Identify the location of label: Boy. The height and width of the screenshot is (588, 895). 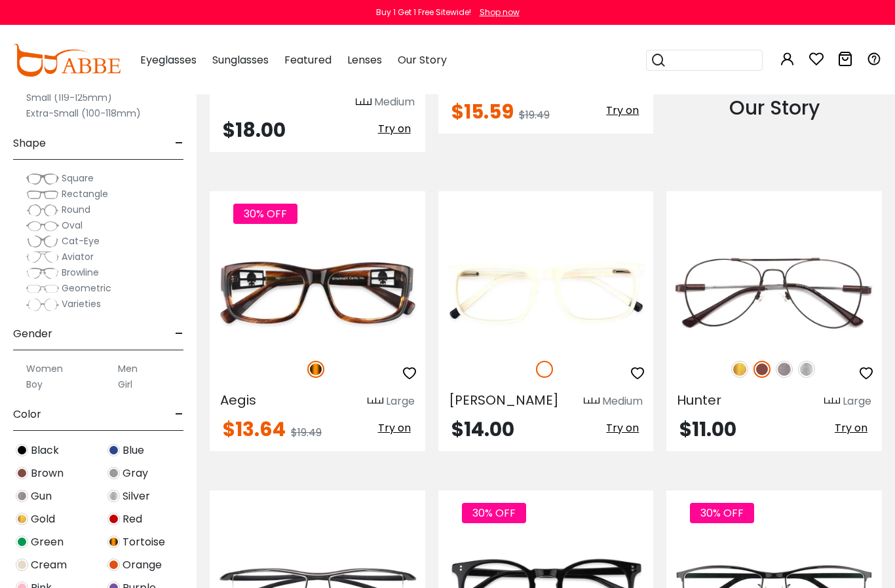
(34, 384).